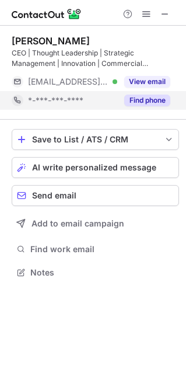 This screenshot has width=186, height=373. I want to click on span: Send email, so click(54, 195).